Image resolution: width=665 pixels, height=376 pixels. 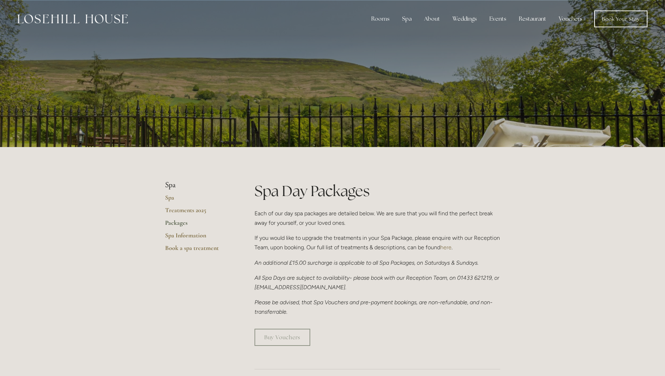 I want to click on a: Book a spa treatment, so click(x=198, y=251).